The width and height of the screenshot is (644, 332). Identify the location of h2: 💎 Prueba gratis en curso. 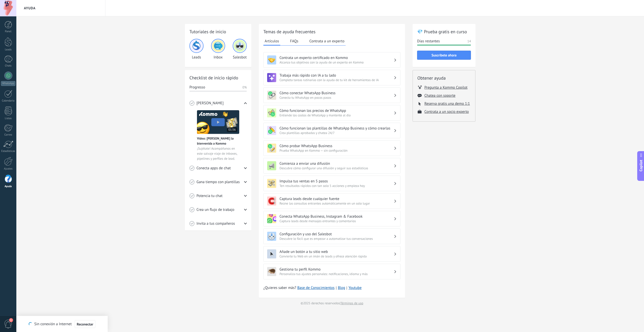
(444, 31).